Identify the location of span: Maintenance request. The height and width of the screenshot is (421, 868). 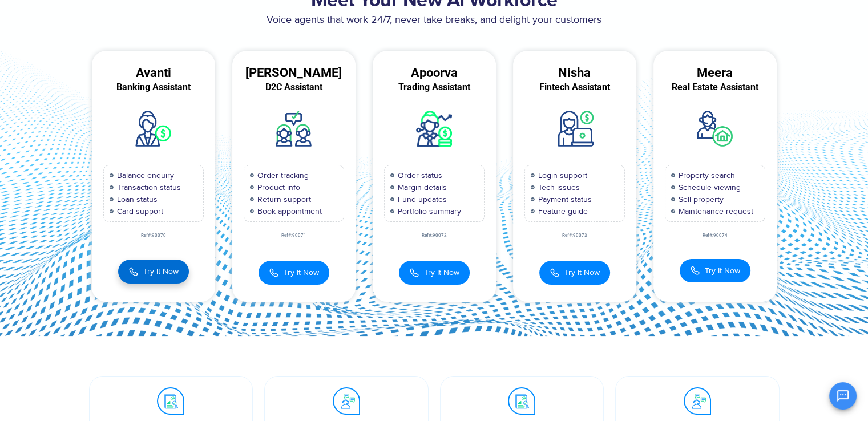
(715, 211).